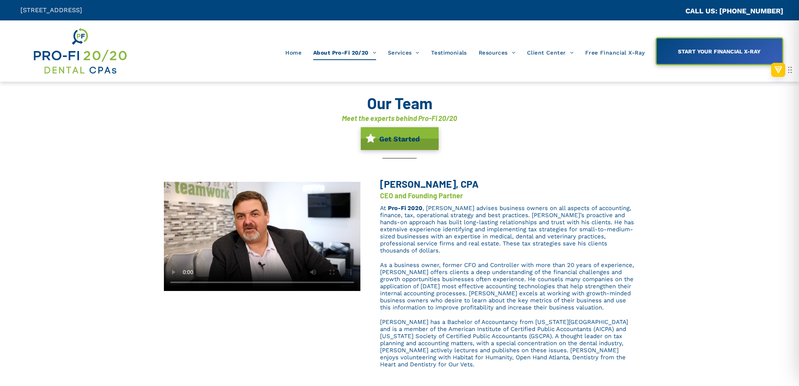 This screenshot has width=799, height=386. Describe the element at coordinates (668, 11) in the screenshot. I see `span: CA::CALLC` at that location.